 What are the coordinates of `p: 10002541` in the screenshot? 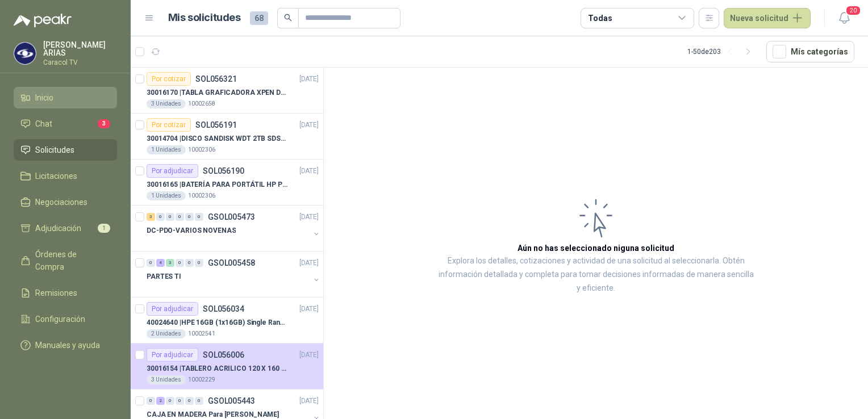 It's located at (202, 334).